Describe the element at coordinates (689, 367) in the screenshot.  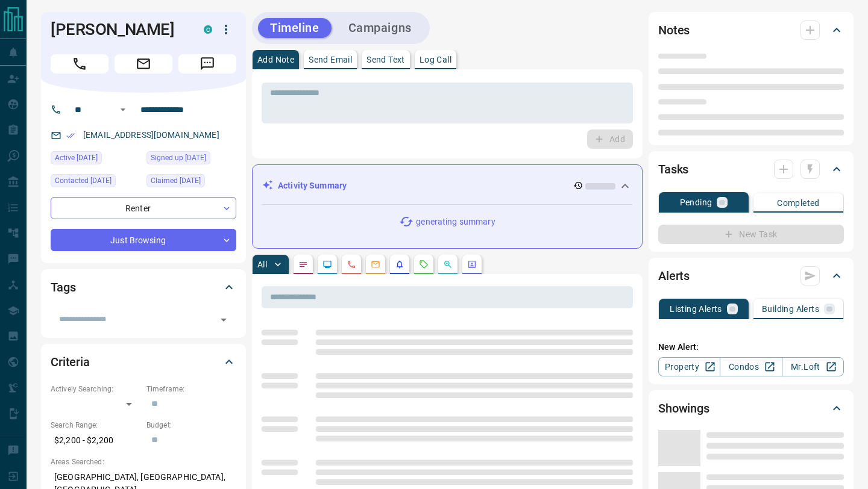
I see `a: Property` at that location.